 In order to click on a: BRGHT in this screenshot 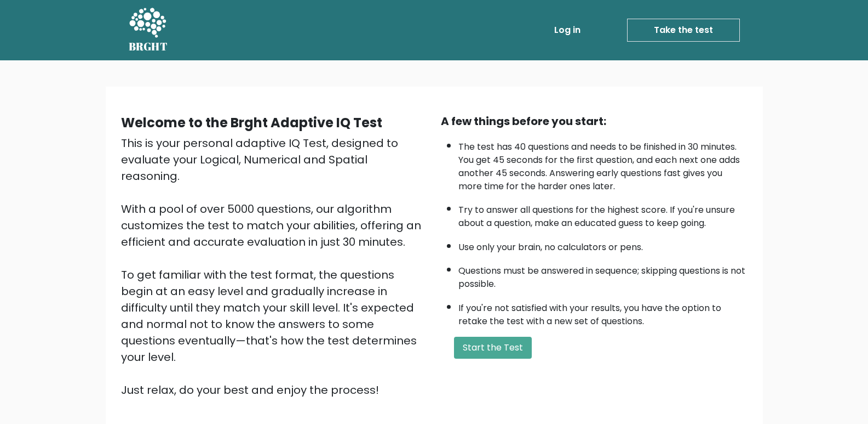, I will do `click(148, 30)`.